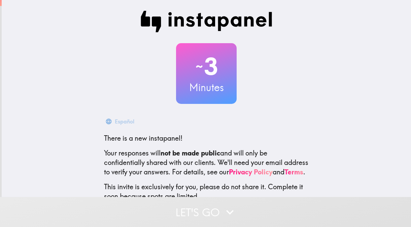 This screenshot has width=411, height=227. What do you see at coordinates (190, 152) in the screenshot?
I see `b: not be made public` at bounding box center [190, 152].